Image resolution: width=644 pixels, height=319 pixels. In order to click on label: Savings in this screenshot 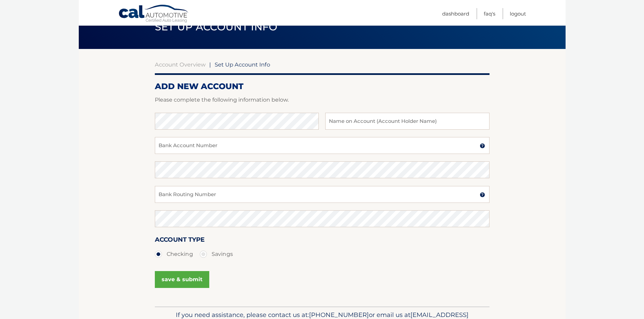, I will do `click(216, 254)`.